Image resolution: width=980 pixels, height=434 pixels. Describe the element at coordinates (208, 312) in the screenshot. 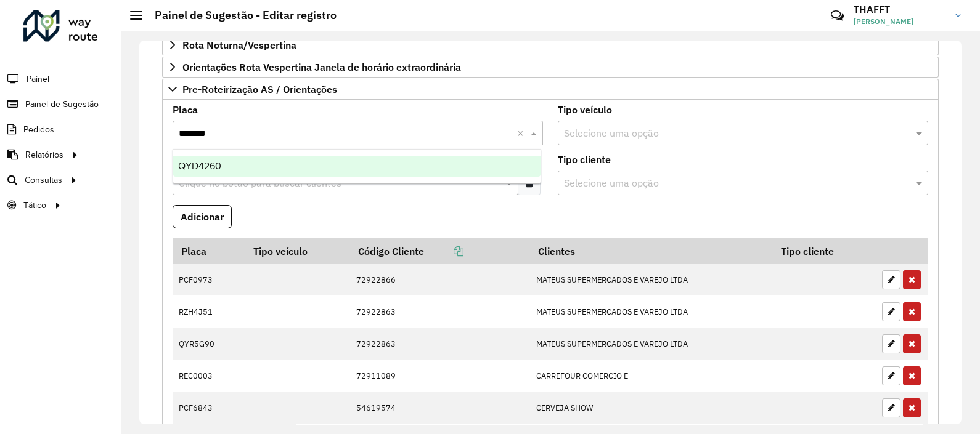

I see `td: RZH4J51` at that location.